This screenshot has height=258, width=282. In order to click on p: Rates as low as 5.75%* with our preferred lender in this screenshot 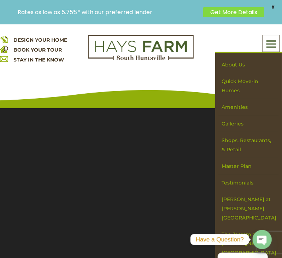, I will do `click(109, 12)`.